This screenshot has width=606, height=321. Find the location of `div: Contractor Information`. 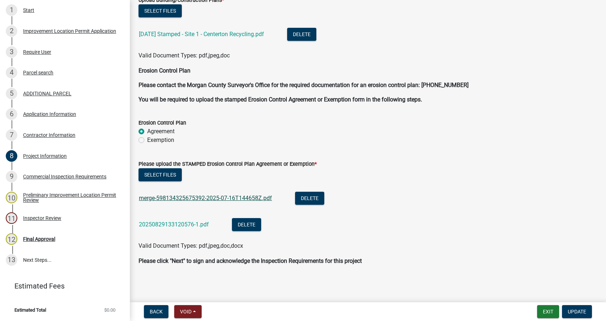

div: Contractor Information is located at coordinates (49, 135).